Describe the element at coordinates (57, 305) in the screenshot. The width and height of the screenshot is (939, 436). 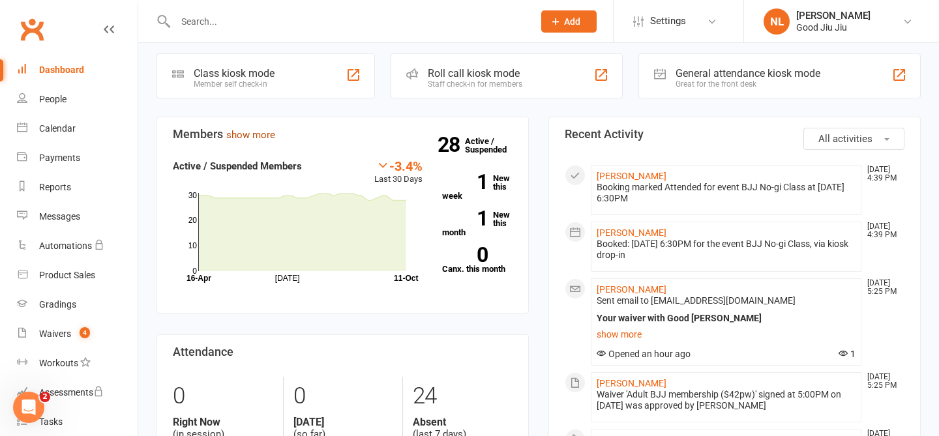
I see `div: Gradings` at that location.